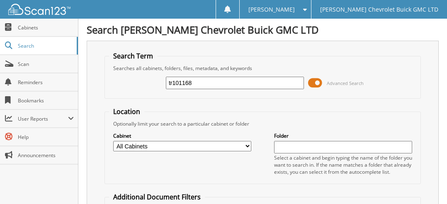 This screenshot has width=447, height=204. Describe the element at coordinates (46, 137) in the screenshot. I see `span: Help` at that location.